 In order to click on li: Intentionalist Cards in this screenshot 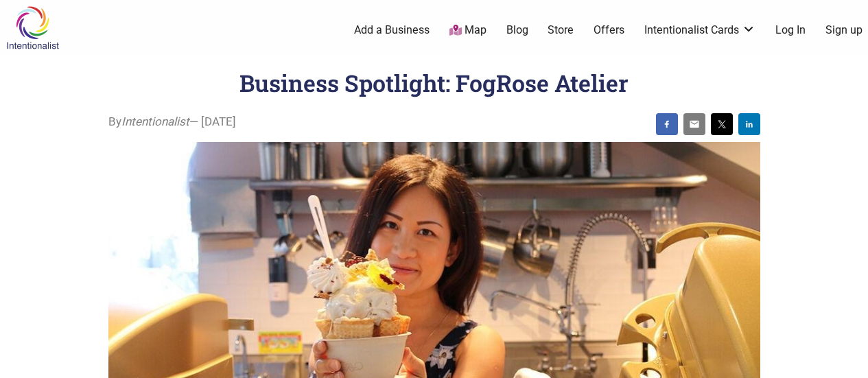, I will do `click(700, 30)`.